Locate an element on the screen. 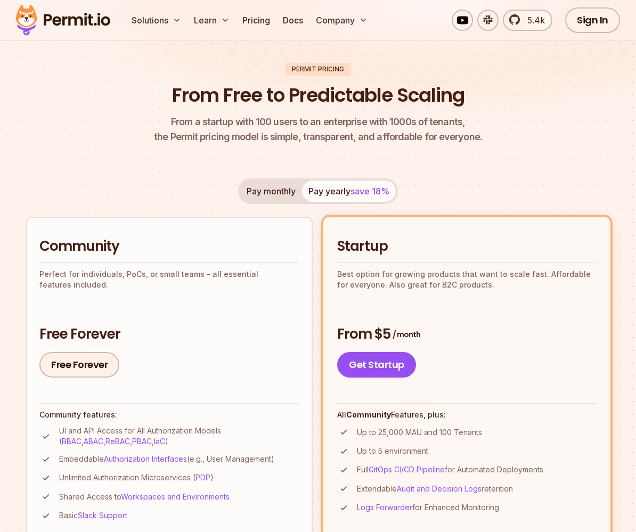 The image size is (636, 532). h3: From $5 is located at coordinates (466, 334).